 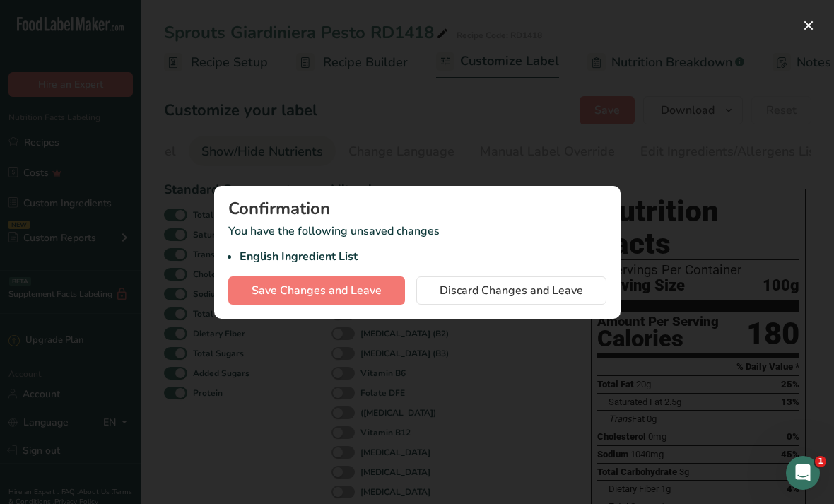 I want to click on span: 1, so click(x=821, y=462).